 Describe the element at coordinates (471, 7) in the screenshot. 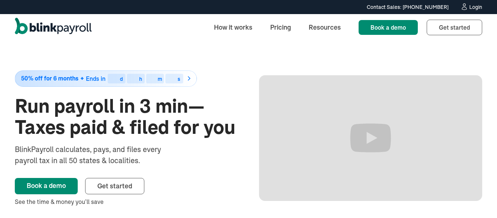

I see `a: Login` at that location.